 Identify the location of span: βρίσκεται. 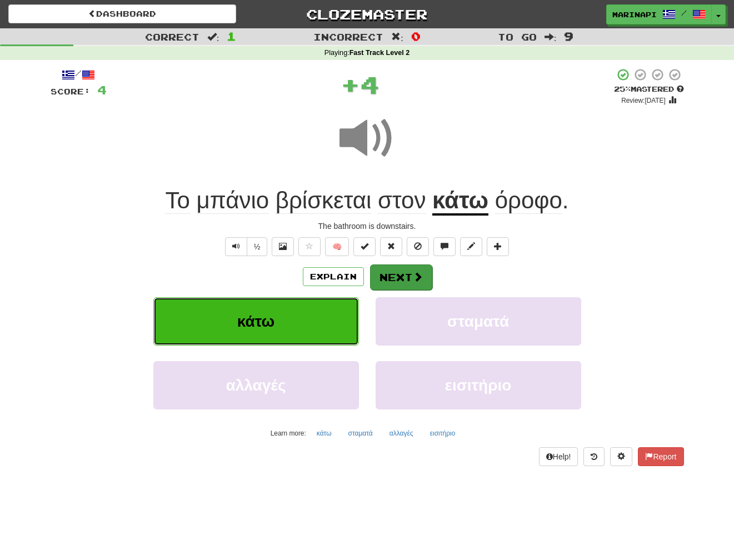
(324, 200).